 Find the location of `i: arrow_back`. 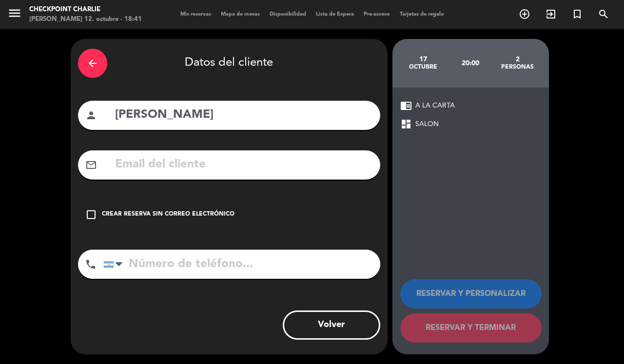

i: arrow_back is located at coordinates (92, 63).